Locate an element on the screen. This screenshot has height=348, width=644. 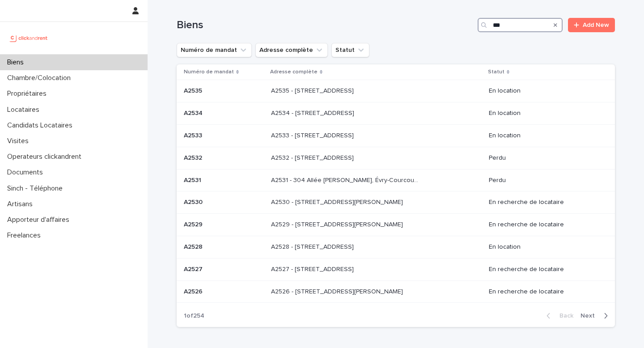
p: Artisans is located at coordinates (21, 204).